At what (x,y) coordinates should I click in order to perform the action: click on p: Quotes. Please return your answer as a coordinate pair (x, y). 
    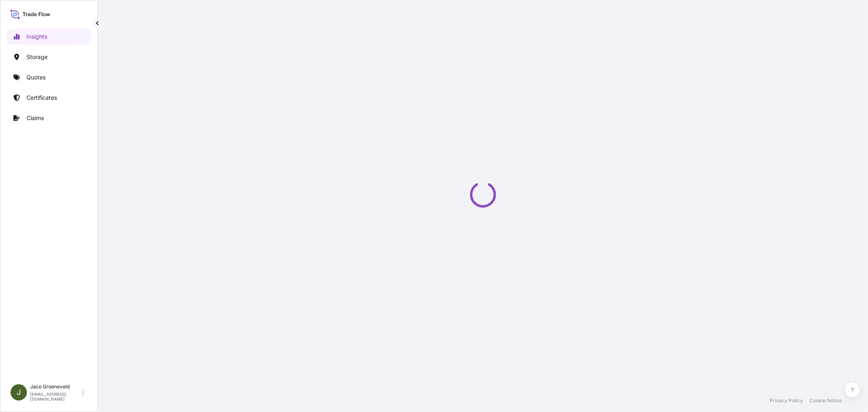
    Looking at the image, I should click on (36, 77).